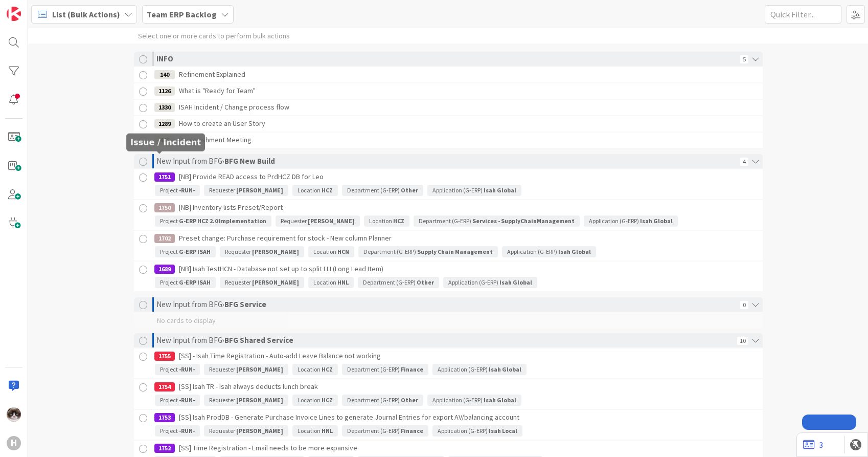  I want to click on img: Kv, so click(14, 415).